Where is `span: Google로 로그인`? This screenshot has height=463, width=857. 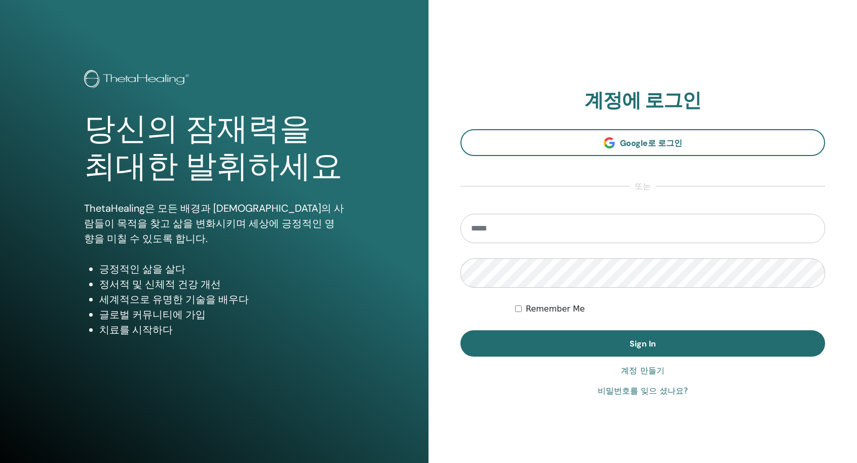 span: Google로 로그인 is located at coordinates (651, 143).